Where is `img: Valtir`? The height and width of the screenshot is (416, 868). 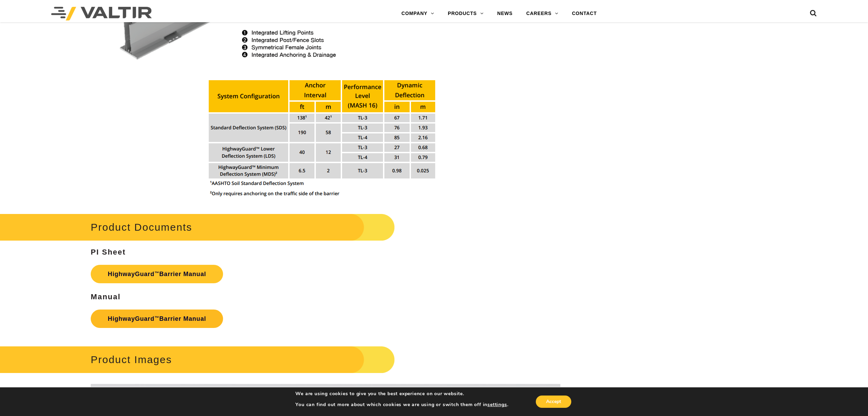
img: Valtir is located at coordinates (101, 14).